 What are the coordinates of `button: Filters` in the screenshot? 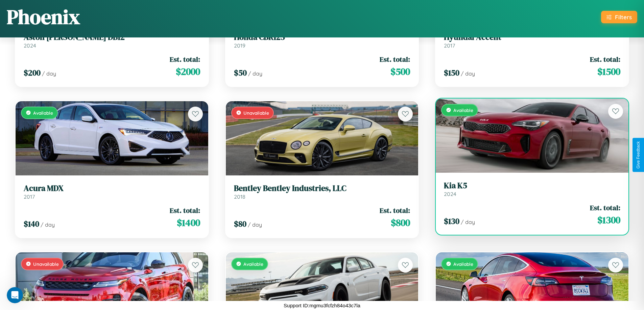 It's located at (619, 17).